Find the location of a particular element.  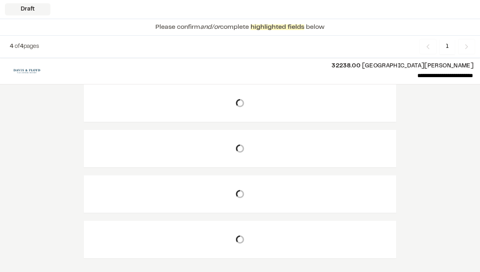

img: file is located at coordinates (27, 71).